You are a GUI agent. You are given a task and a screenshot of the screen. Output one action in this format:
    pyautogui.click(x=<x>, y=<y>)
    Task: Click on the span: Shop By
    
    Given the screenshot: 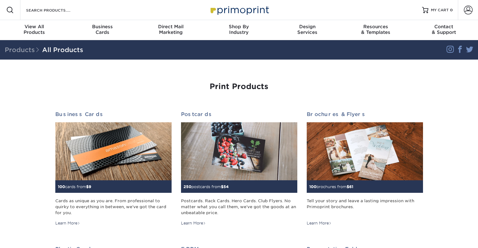 What is the action you would take?
    pyautogui.click(x=239, y=27)
    